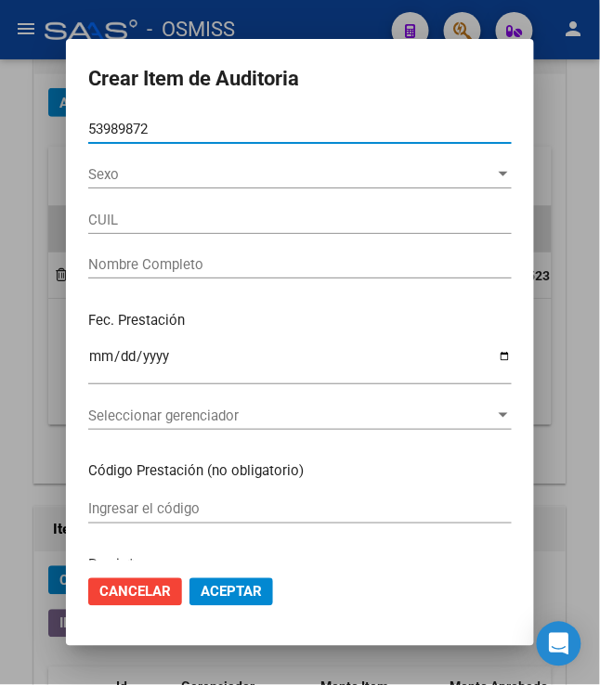  Describe the element at coordinates (300, 79) in the screenshot. I see `h2: Crear Item de Auditoria` at that location.